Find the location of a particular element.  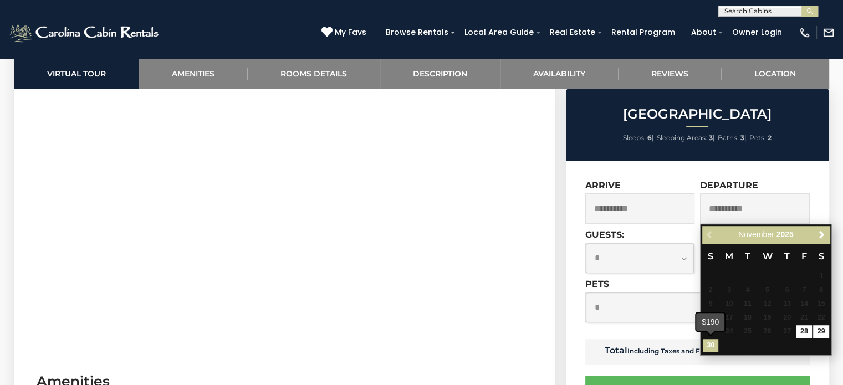

span: 22 is located at coordinates (821, 317).